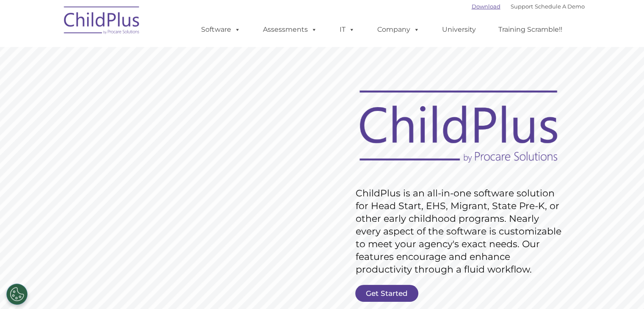 The width and height of the screenshot is (644, 309). I want to click on a: Assessments, so click(290, 30).